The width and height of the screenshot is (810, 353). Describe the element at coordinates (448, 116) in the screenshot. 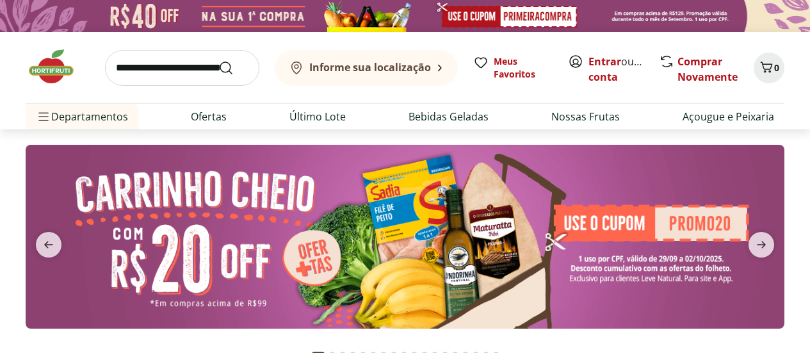

I see `a: Bebidas Geladas` at that location.